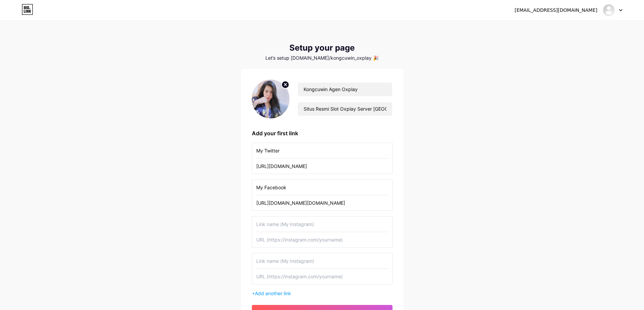  I want to click on input: Your name, so click(345, 90).